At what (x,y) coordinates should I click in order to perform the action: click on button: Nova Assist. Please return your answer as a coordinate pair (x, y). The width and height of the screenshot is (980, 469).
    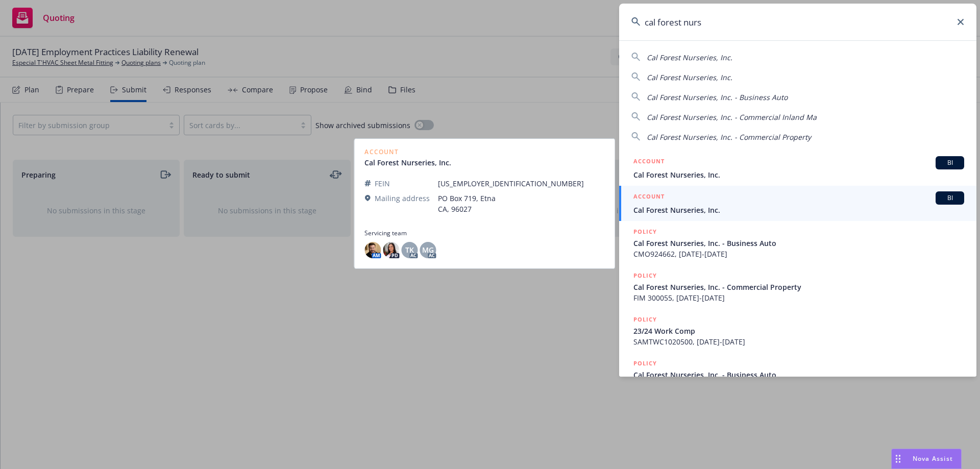
    Looking at the image, I should click on (926, 459).